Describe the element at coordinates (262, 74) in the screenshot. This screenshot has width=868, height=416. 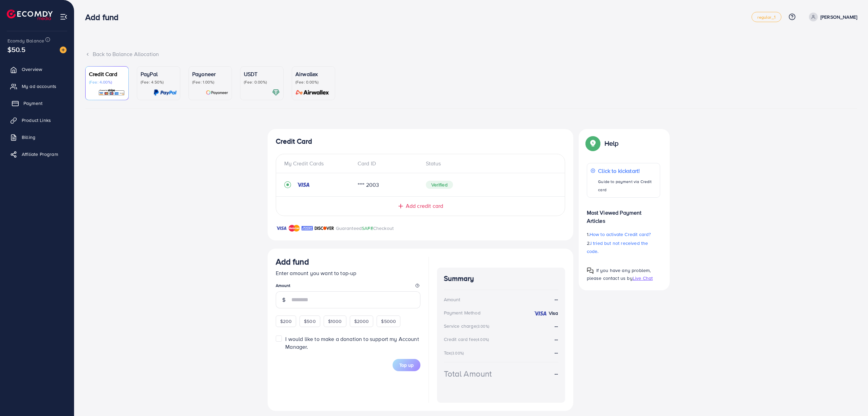
I see `p: USDT` at that location.